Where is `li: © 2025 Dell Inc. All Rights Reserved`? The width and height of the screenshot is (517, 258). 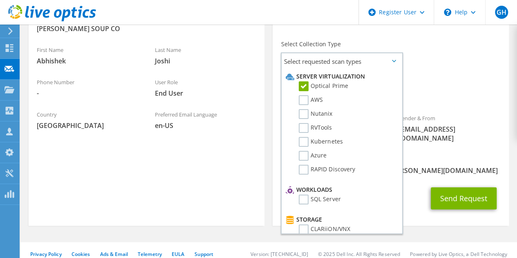
li: © 2025 Dell Inc. All Rights Reserved is located at coordinates (359, 254).